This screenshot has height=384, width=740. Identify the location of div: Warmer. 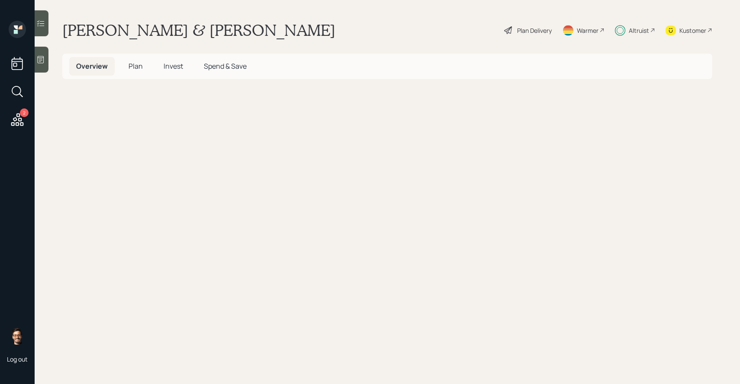
(587, 30).